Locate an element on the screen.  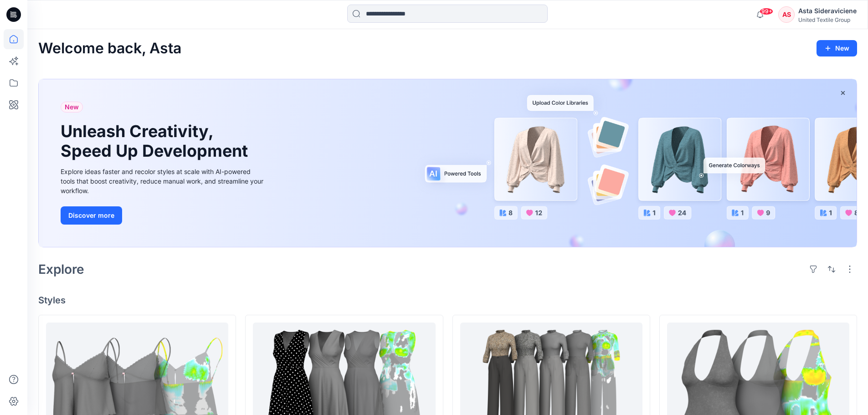
div: United Textile Group is located at coordinates (827, 19).